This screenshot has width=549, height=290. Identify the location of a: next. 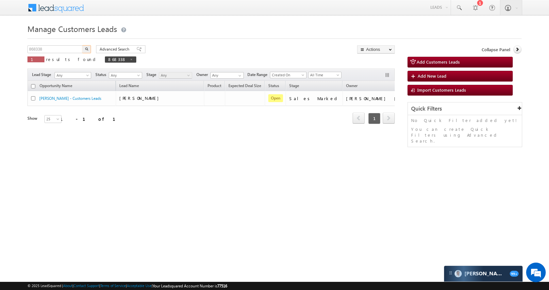
(388, 119).